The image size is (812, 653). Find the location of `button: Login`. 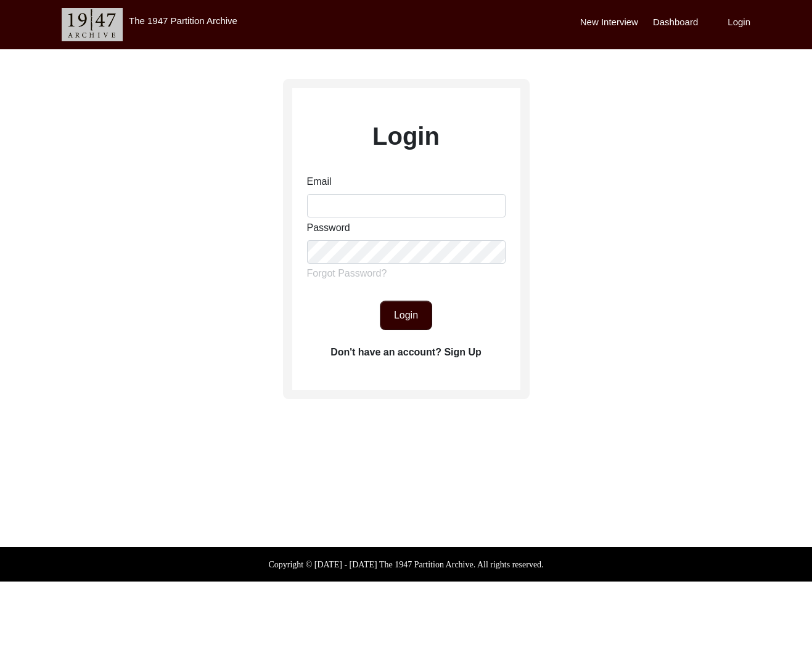

button: Login is located at coordinates (405, 316).